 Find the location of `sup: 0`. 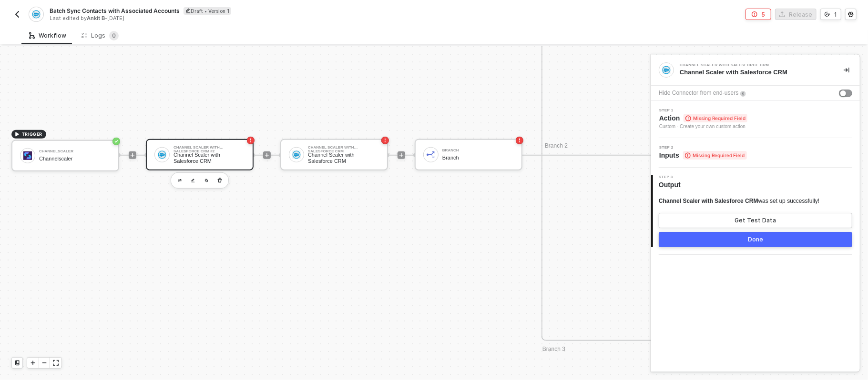

sup: 0 is located at coordinates (114, 36).